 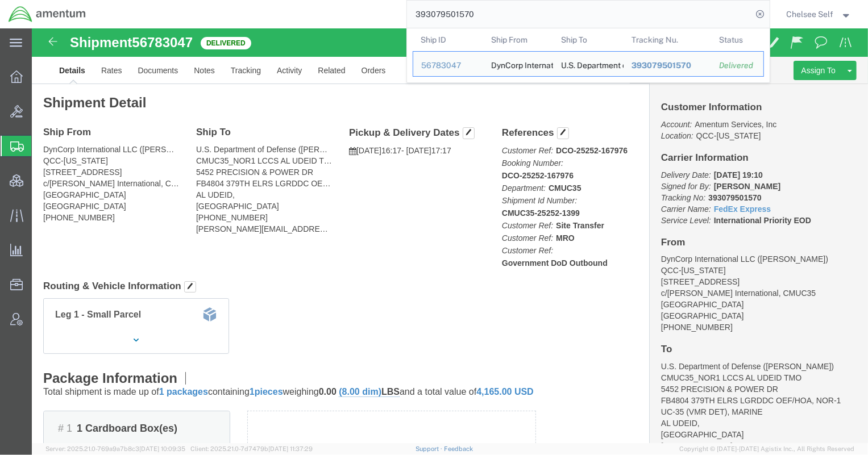 I want to click on th: Ship ID, so click(x=448, y=40).